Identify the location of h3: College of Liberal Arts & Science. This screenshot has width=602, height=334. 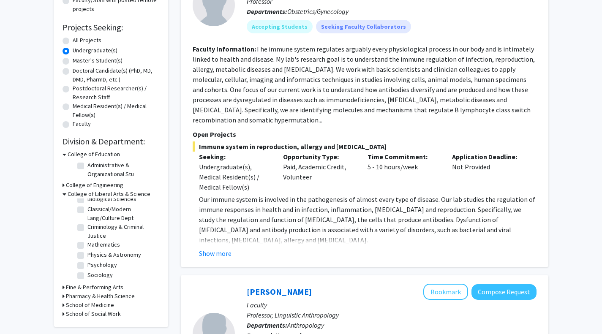
(109, 194).